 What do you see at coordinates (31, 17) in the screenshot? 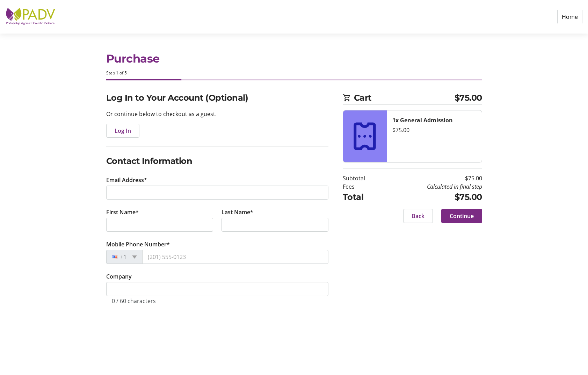
I see `img: Partnership Against Domestic Violence's Logo` at bounding box center [31, 17].